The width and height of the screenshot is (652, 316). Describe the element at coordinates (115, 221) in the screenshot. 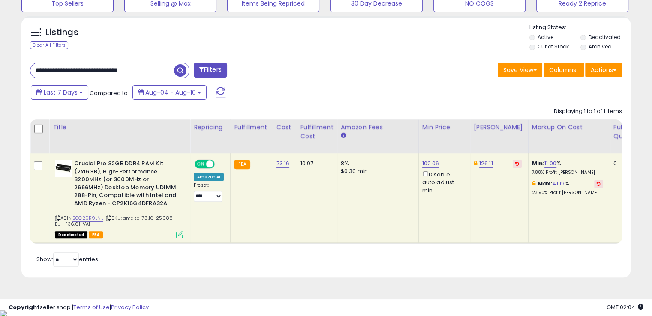

I see `span: | SKU: amazo-73.16-25088-EU--136.61-VA1` at that location.